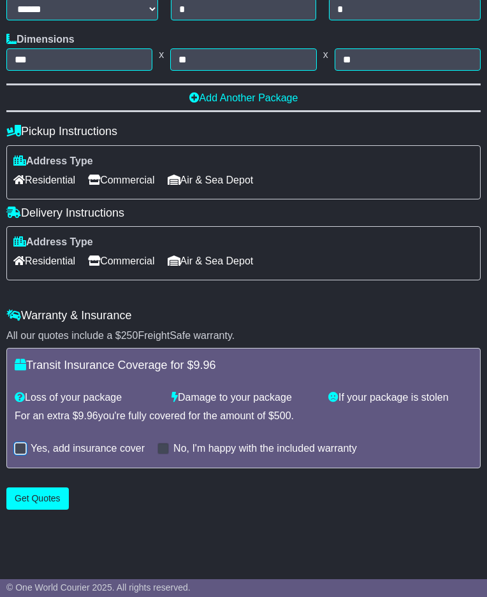 This screenshot has height=597, width=487. What do you see at coordinates (129, 335) in the screenshot?
I see `span: 250` at bounding box center [129, 335].